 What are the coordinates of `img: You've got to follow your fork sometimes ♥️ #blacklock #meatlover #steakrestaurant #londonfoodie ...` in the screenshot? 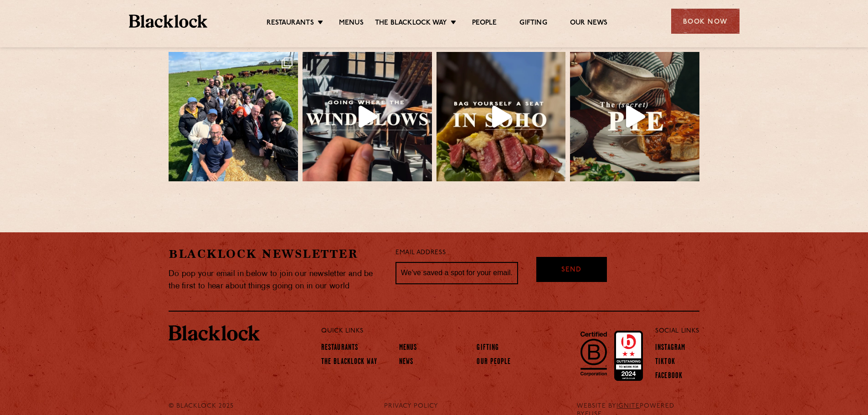 It's located at (368, 116).